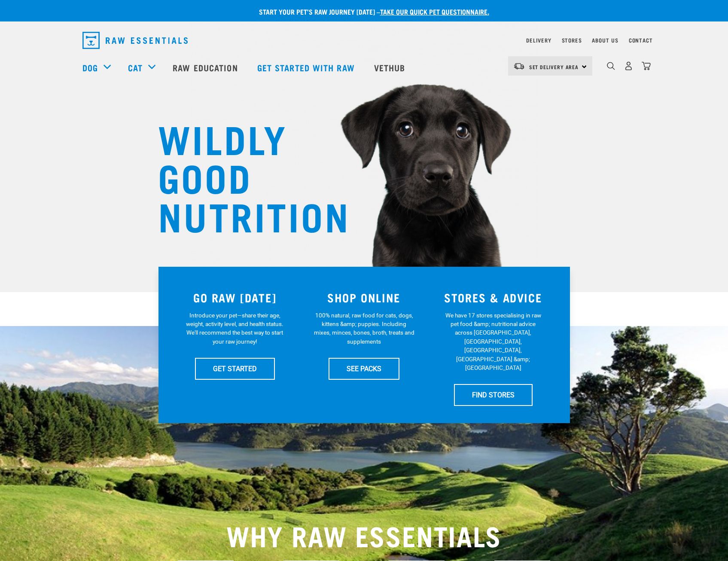 The height and width of the screenshot is (561, 728). What do you see at coordinates (364, 329) in the screenshot?
I see `p: 100% natural, raw food for cats, dogs, kittens &amp; puppies. Including mixes, minces, bones, bro...` at bounding box center [364, 329].